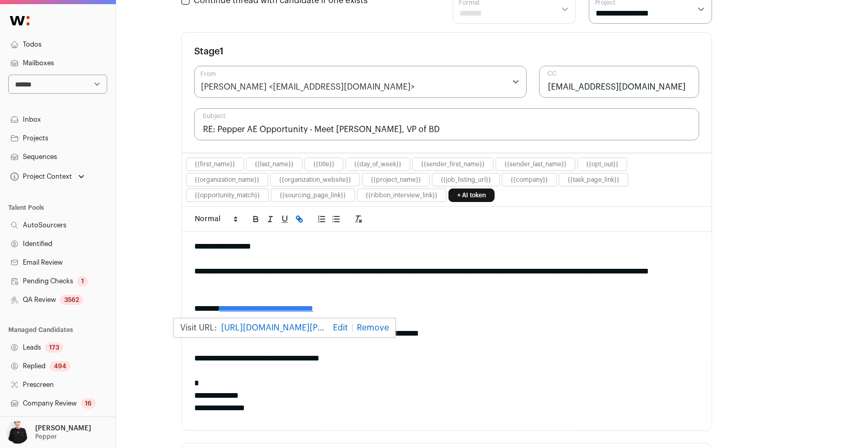 The image size is (868, 448). What do you see at coordinates (396, 180) in the screenshot?
I see `button: {{project_name}}` at bounding box center [396, 180].